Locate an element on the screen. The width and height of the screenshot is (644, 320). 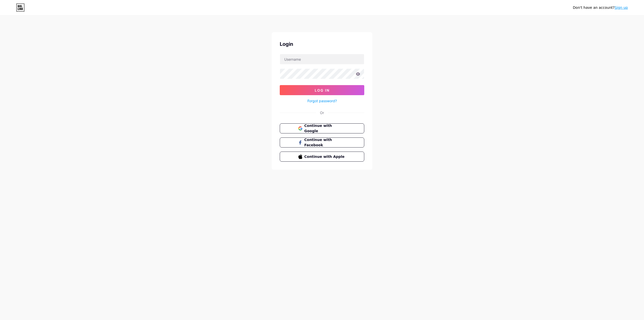
a: Continue with Google is located at coordinates (322, 128).